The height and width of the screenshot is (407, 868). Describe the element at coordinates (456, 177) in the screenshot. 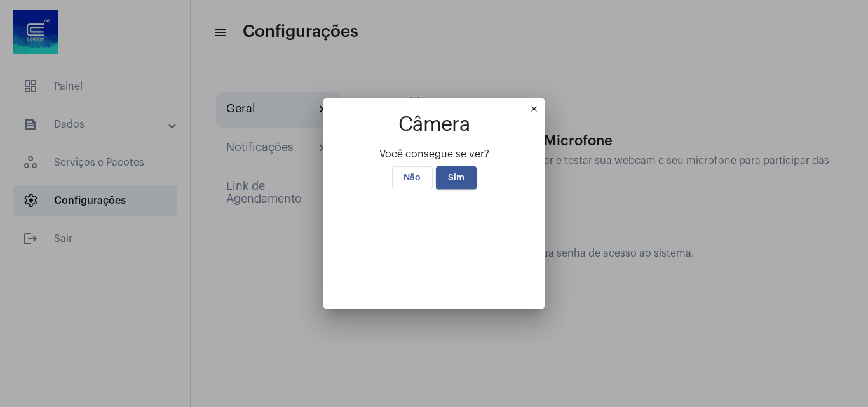

I see `span: Sim` at that location.